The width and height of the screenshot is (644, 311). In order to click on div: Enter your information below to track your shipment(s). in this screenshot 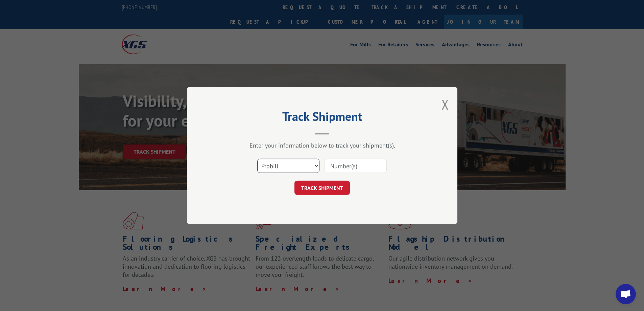, I will do `click(322, 145)`.